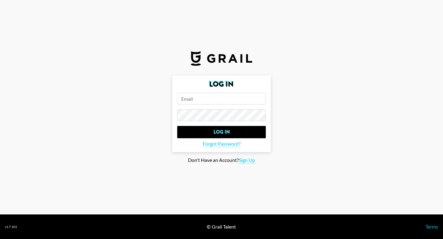  I want to click on input: Email, so click(222, 99).